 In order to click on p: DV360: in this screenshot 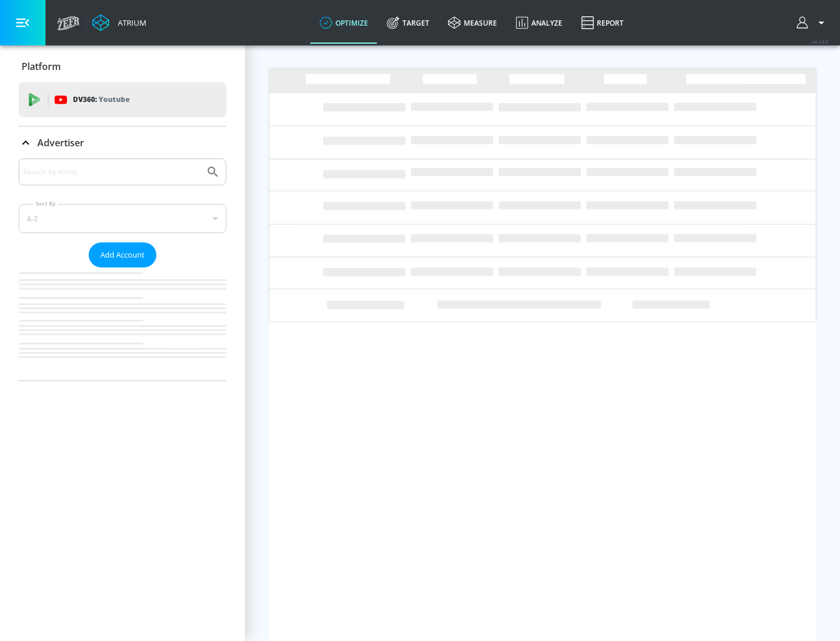, I will do `click(101, 100)`.